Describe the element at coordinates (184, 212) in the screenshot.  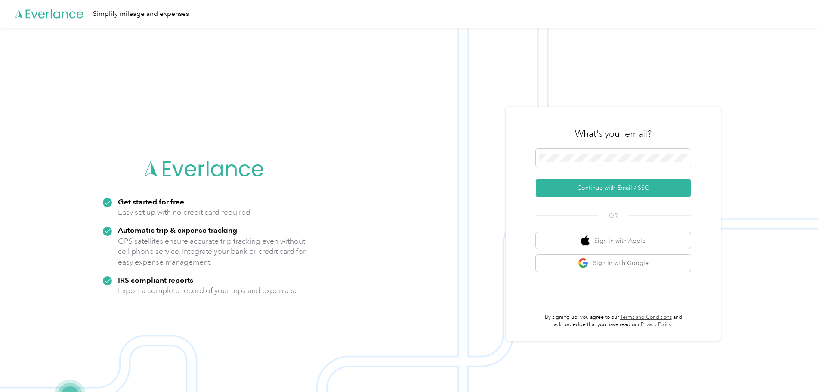
I see `p: Easy set up with no credit card required` at that location.